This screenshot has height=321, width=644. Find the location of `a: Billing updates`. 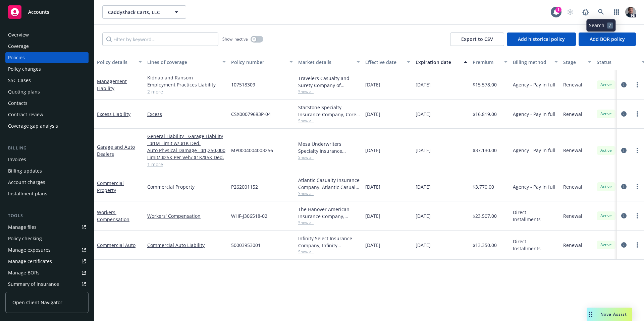

a: Billing updates is located at coordinates (47, 171).